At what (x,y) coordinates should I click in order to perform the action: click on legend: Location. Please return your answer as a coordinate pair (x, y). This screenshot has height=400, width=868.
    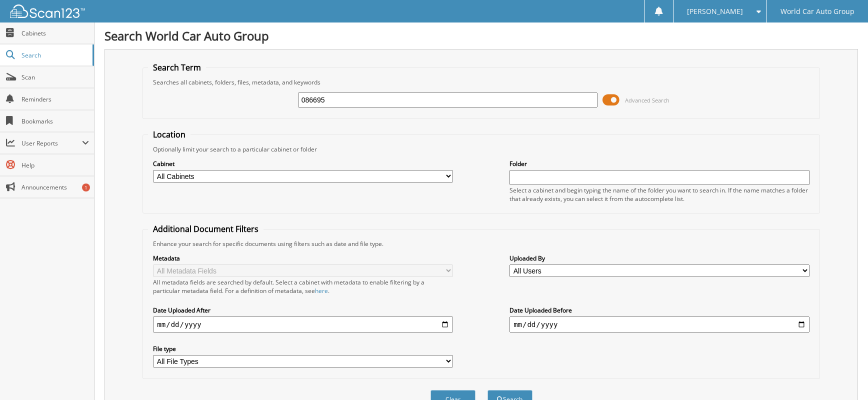
    Looking at the image, I should click on (169, 134).